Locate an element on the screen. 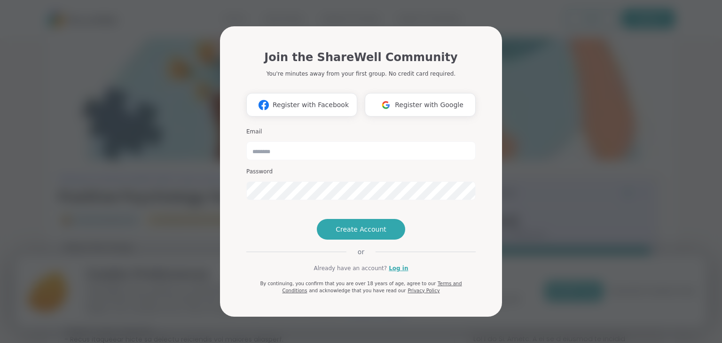 The image size is (722, 343). h1: Join the ShareWell Community is located at coordinates (361, 57).